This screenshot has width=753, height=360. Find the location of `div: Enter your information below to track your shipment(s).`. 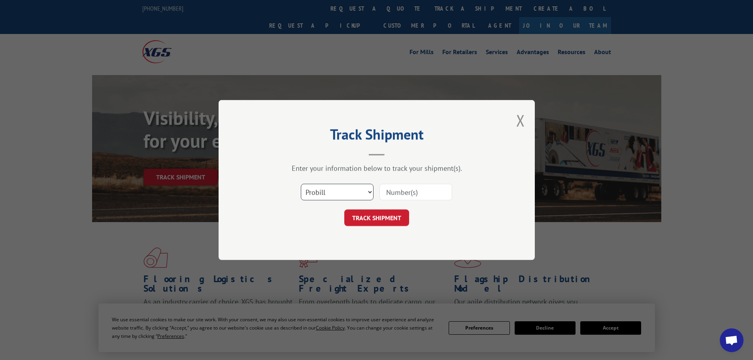

div: Enter your information below to track your shipment(s). is located at coordinates (377, 168).